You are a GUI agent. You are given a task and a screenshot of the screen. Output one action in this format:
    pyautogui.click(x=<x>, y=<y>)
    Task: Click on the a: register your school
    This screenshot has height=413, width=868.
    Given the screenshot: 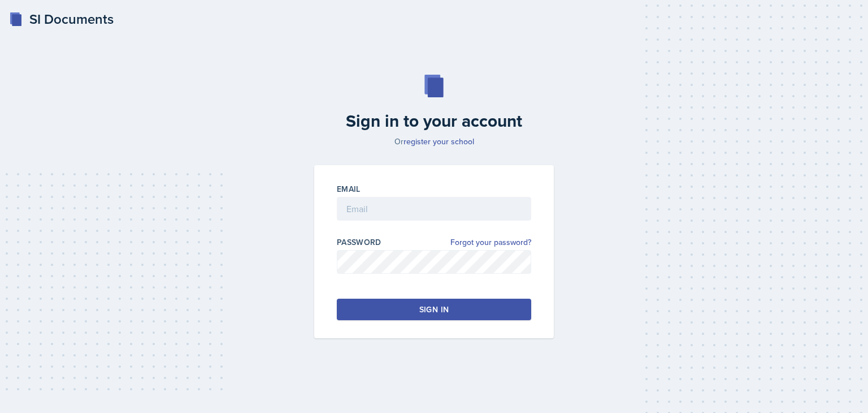 What is the action you would take?
    pyautogui.click(x=438, y=141)
    